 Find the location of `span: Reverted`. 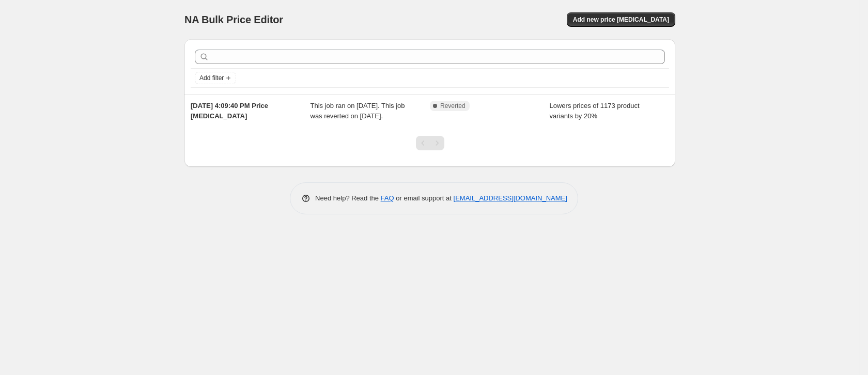

span: Reverted is located at coordinates (453, 106).